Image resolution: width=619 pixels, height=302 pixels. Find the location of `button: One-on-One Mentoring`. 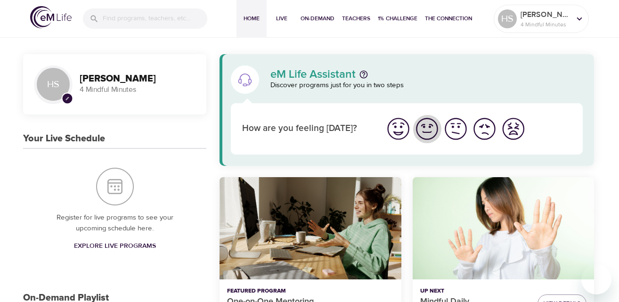

button: One-on-One Mentoring is located at coordinates (310, 228).